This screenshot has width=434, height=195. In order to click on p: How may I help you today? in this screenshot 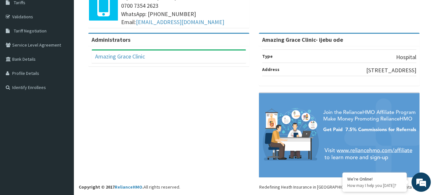, I will do `click(374, 185)`.